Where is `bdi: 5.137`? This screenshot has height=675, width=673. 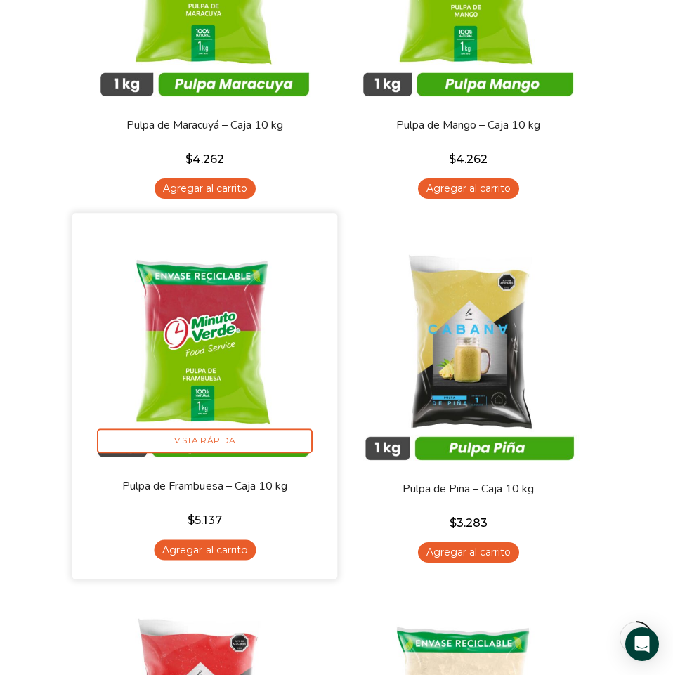 bdi: 5.137 is located at coordinates (204, 520).